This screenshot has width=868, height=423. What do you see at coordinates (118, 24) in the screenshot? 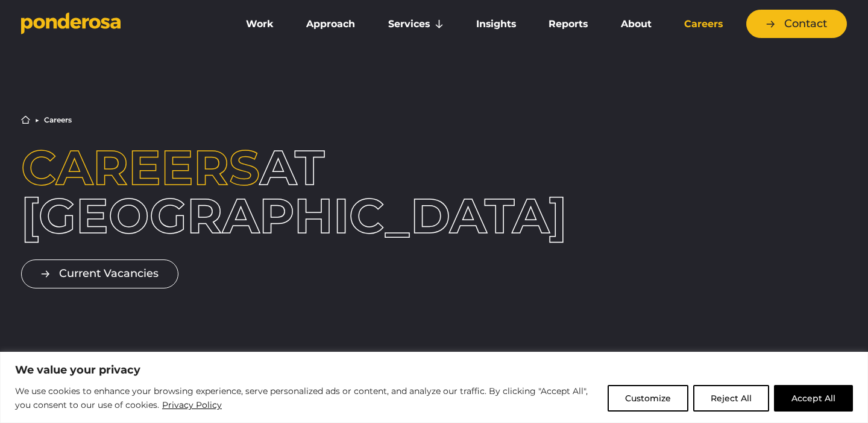
I see `a: Go to homepage` at bounding box center [118, 24].